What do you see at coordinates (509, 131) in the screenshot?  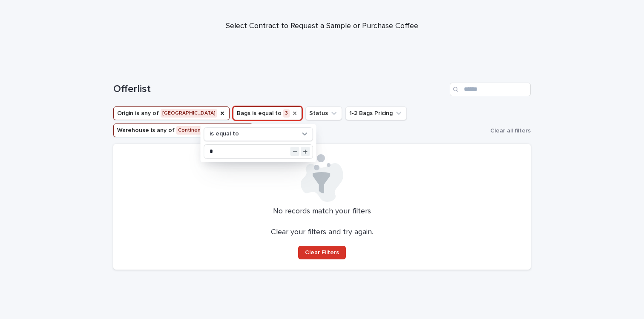 I see `button: Clear all filters` at bounding box center [509, 131].